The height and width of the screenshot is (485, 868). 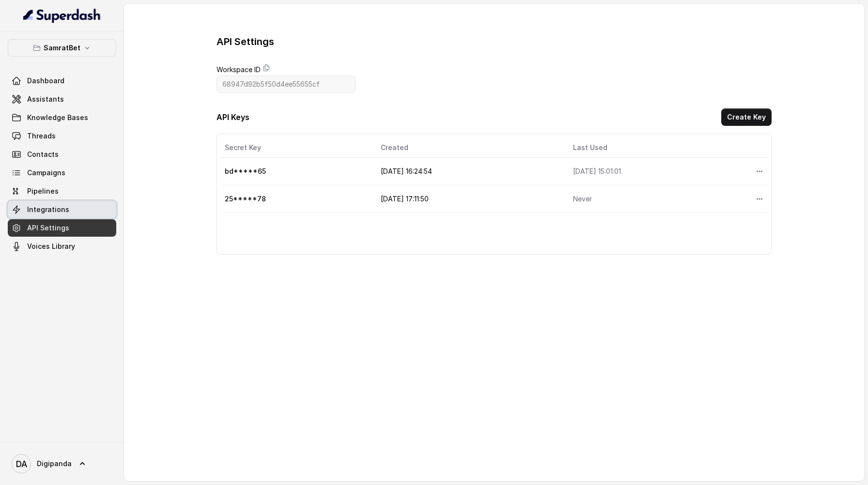 What do you see at coordinates (62, 228) in the screenshot?
I see `a: API Settings` at bounding box center [62, 228].